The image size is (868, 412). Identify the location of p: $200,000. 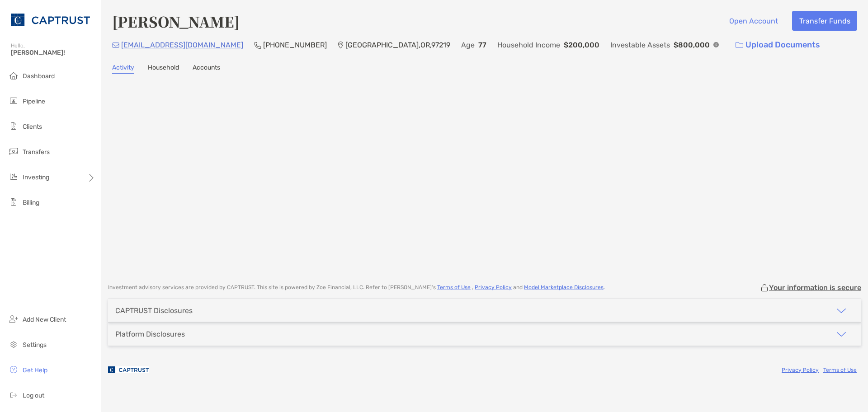
(581, 45).